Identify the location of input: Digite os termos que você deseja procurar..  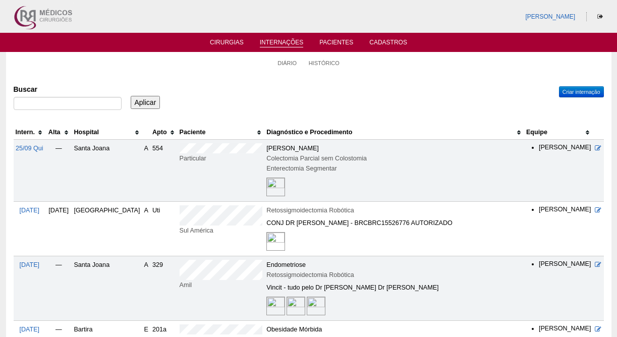
(68, 103).